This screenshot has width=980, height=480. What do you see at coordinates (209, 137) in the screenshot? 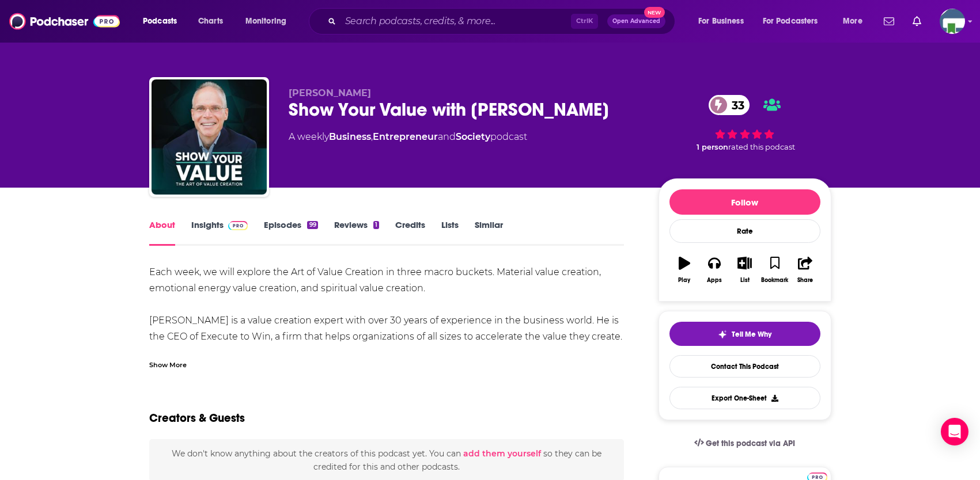
I see `a: Show Your Value with Lee Benson` at bounding box center [209, 137].